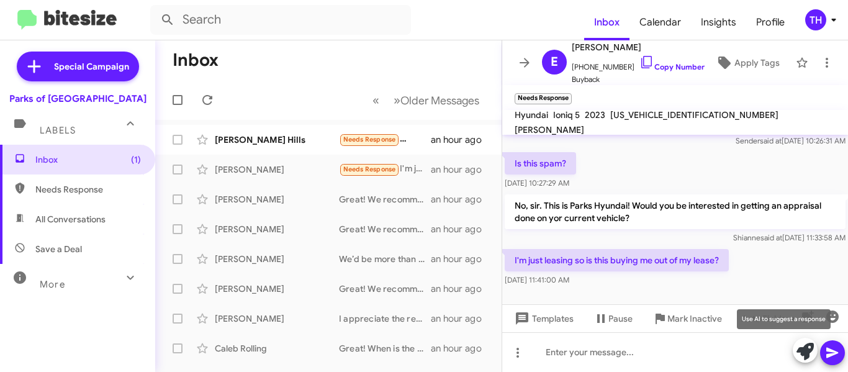  Describe the element at coordinates (385, 169) in the screenshot. I see `div: I'm just leasing so is this buying me out of my lease?` at that location.